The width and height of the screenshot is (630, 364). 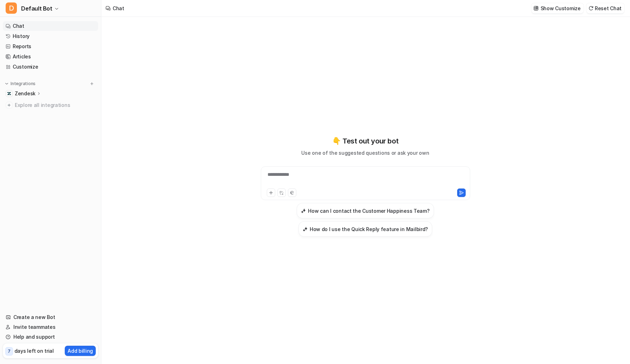 What do you see at coordinates (80, 351) in the screenshot?
I see `button: Add billing` at bounding box center [80, 351].